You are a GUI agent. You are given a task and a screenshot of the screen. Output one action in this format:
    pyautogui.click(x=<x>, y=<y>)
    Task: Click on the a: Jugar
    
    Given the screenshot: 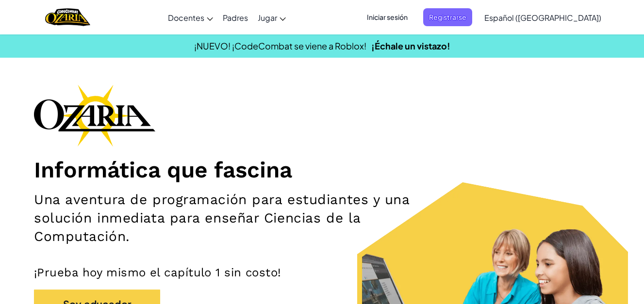 What is the action you would take?
    pyautogui.click(x=272, y=18)
    